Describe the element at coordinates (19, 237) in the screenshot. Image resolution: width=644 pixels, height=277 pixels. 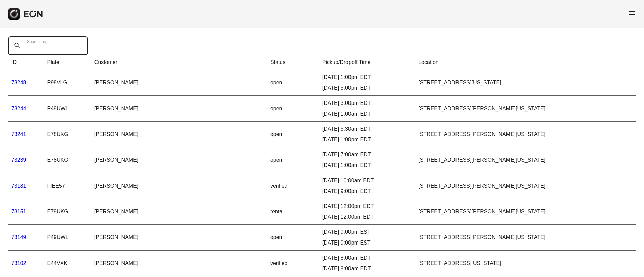
I see `a: 73149` at that location.